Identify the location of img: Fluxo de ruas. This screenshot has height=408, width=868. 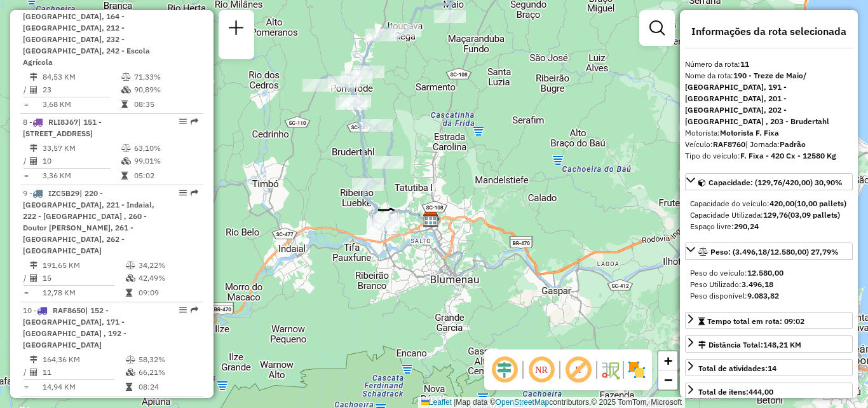
(610, 370).